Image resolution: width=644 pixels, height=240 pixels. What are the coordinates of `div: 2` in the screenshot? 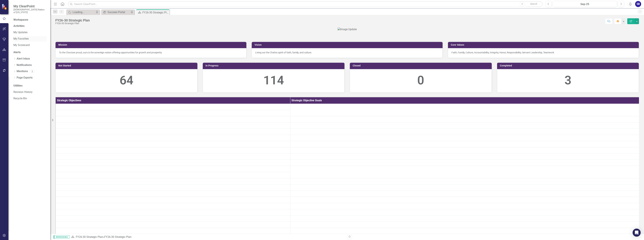 It's located at (32, 71).